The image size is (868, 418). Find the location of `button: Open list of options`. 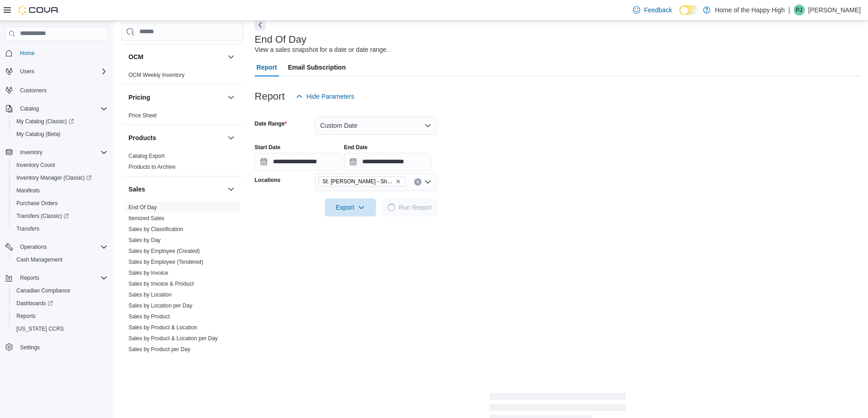

button: Open list of options is located at coordinates (428, 182).